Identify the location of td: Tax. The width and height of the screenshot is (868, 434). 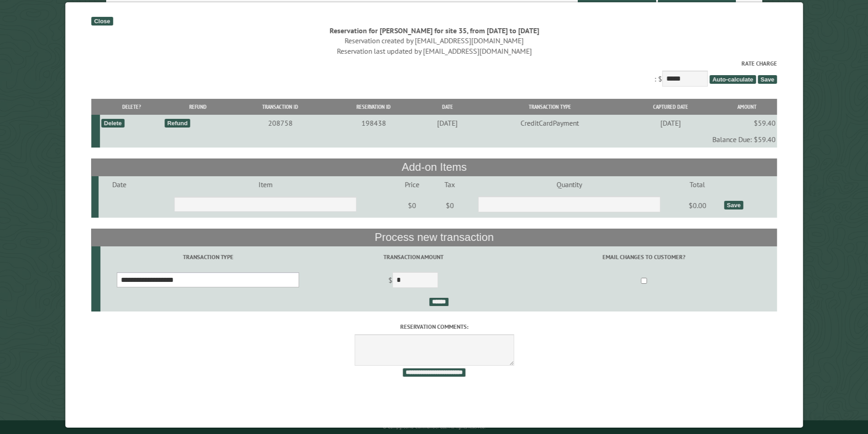
(449, 184).